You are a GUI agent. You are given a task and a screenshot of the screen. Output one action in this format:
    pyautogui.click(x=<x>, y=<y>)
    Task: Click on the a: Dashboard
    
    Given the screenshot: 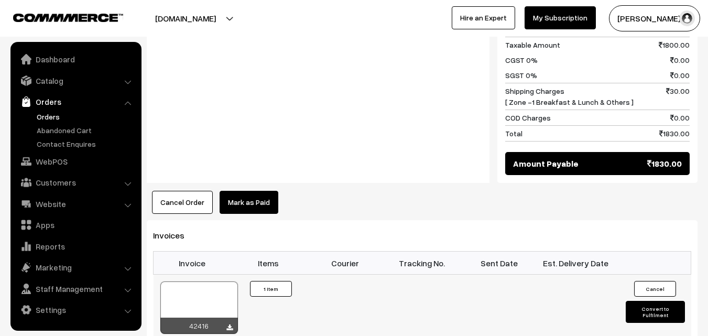 What is the action you would take?
    pyautogui.click(x=75, y=59)
    